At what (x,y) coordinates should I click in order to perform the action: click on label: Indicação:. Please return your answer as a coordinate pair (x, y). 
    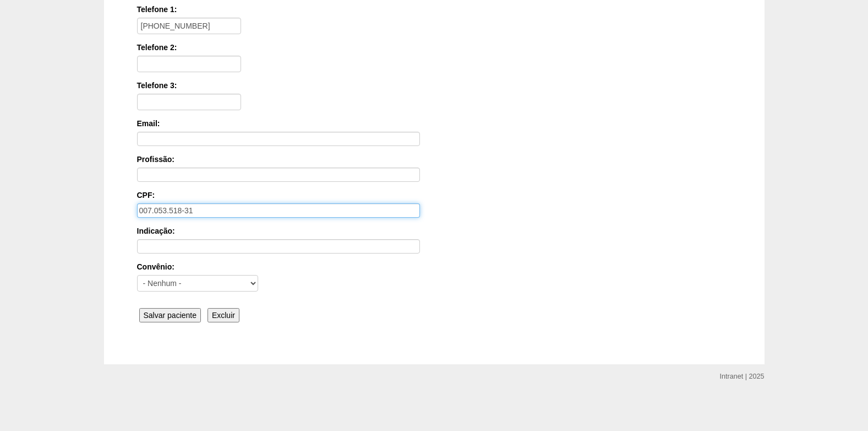
    Looking at the image, I should click on (434, 231).